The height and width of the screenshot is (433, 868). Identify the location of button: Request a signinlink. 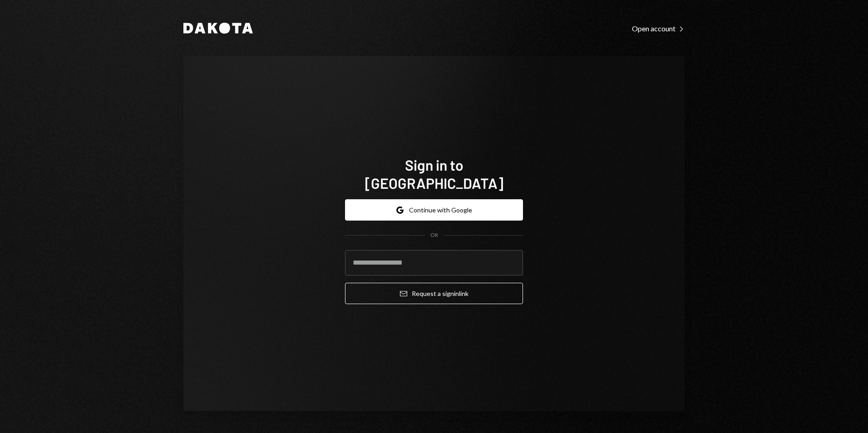
(434, 294).